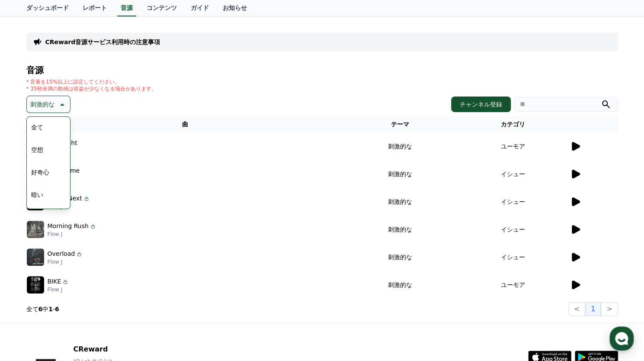 The width and height of the screenshot is (644, 361). I want to click on h4: 音源, so click(322, 70).